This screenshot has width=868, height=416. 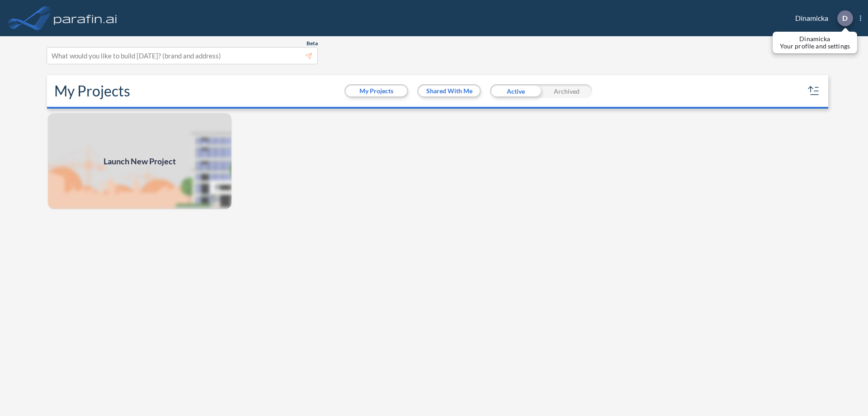 What do you see at coordinates (376, 91) in the screenshot?
I see `button: My Projects` at bounding box center [376, 91].